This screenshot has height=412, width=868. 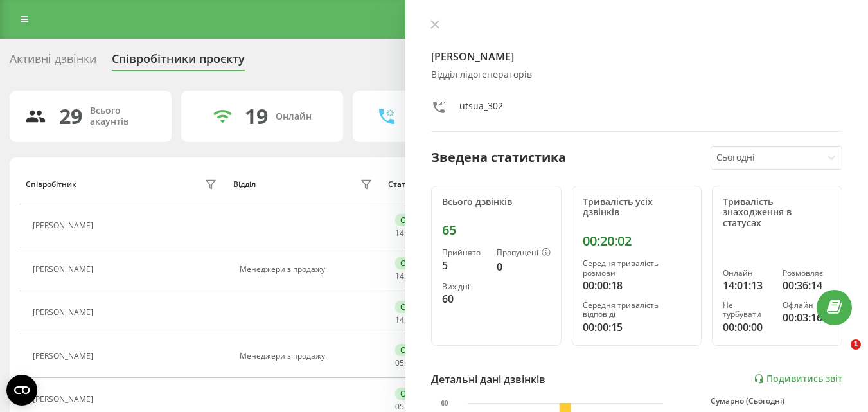 I want to click on div: Всього дзвінків, so click(x=497, y=202).